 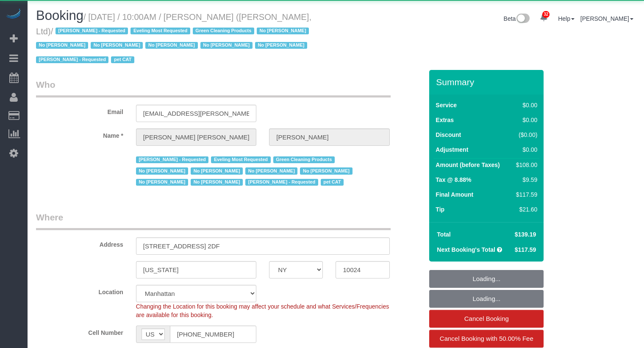 I want to click on input: Last Name, so click(x=329, y=137).